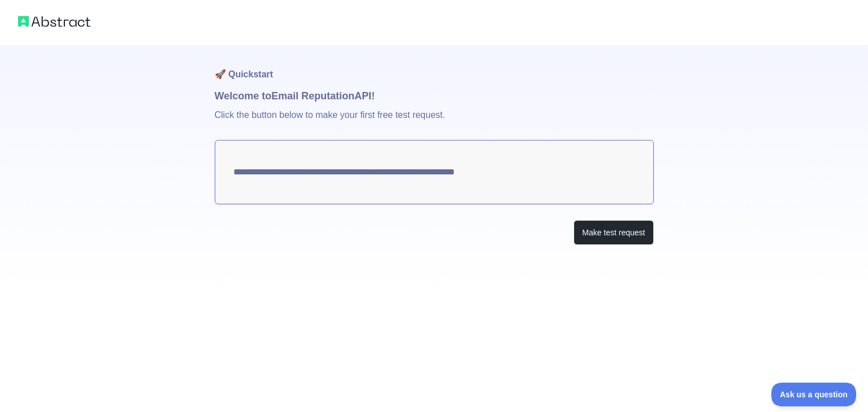 This screenshot has height=412, width=868. I want to click on h1: 🚀 Quickstart, so click(434, 66).